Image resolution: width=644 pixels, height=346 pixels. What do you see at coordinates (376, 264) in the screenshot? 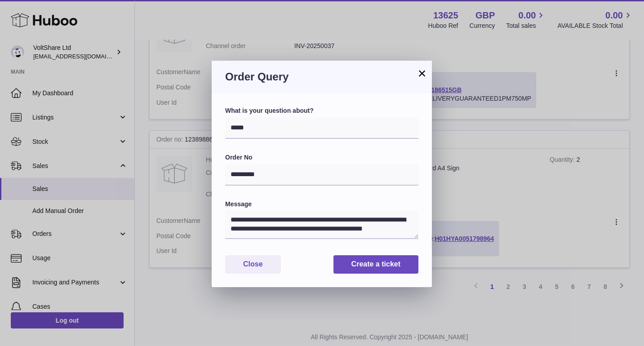
I see `button: Create a ticket` at bounding box center [376, 264].